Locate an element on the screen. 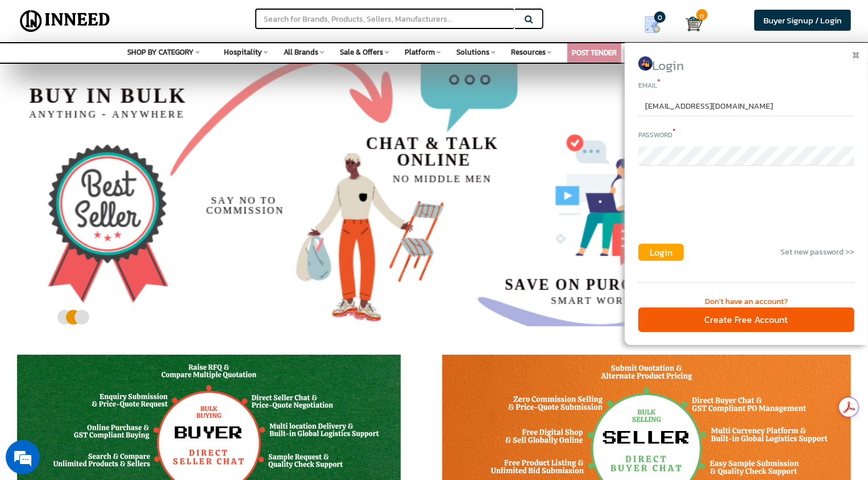 The image size is (868, 480). img: close icon is located at coordinates (856, 55).